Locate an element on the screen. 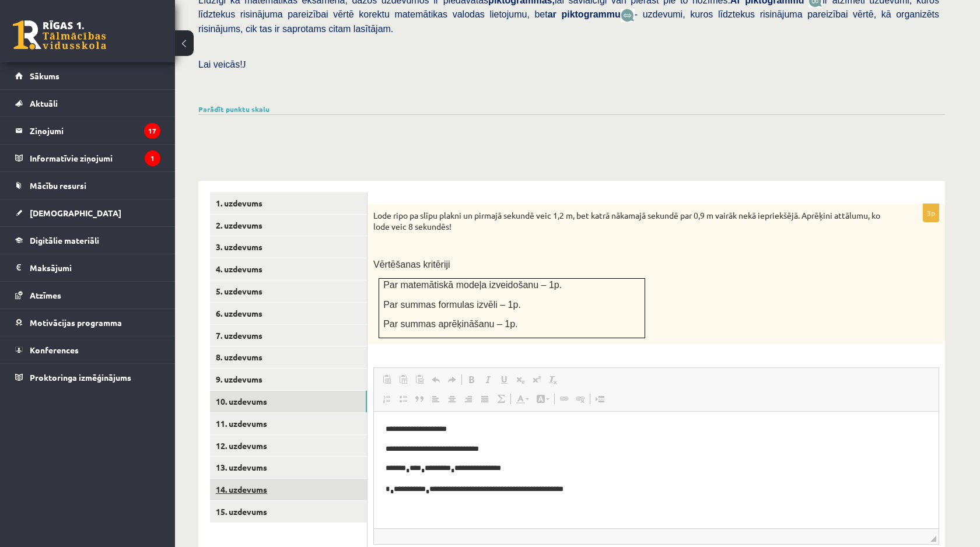  img: wKvN42sLe3LLwAAAABJRU5ErkJggg== is located at coordinates (628, 15).